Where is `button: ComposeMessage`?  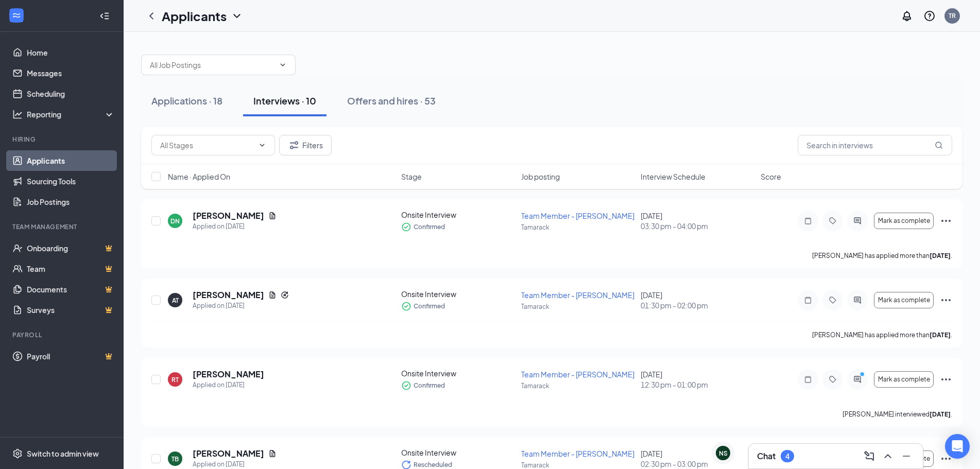
button: ComposeMessage is located at coordinates (870, 456).